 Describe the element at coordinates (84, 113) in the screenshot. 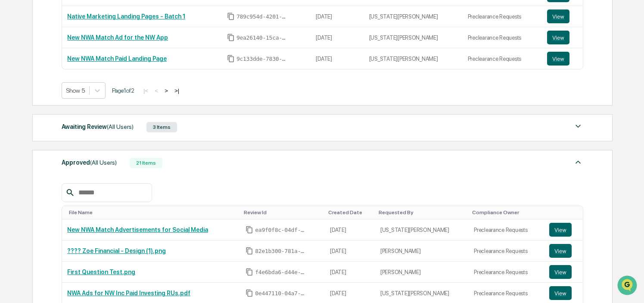

I see `a: 🗄️Attestations` at that location.